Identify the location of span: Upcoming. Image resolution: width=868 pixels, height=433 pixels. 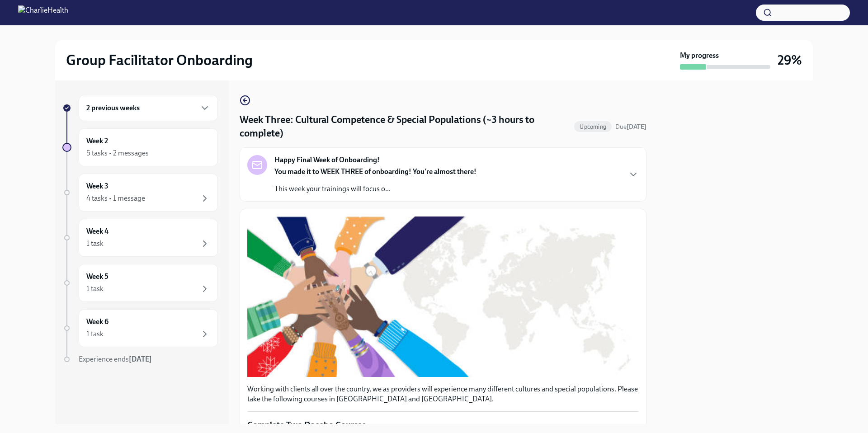
(593, 127).